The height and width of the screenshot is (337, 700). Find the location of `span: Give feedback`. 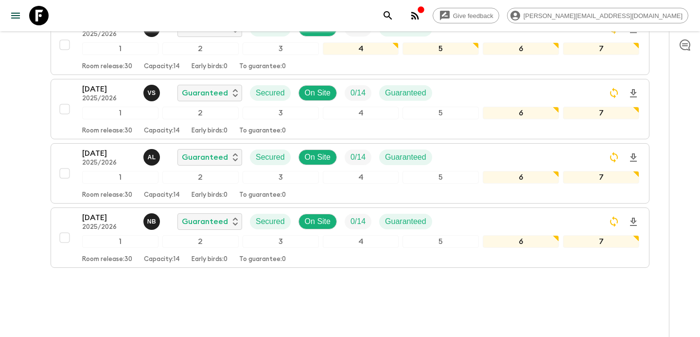

span: Give feedback is located at coordinates (473, 16).